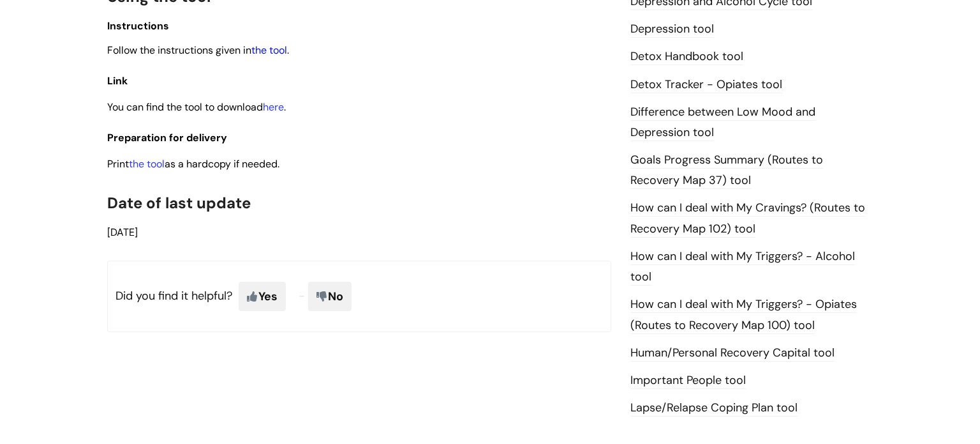  I want to click on p: Did you find it helpful?, so click(359, 296).